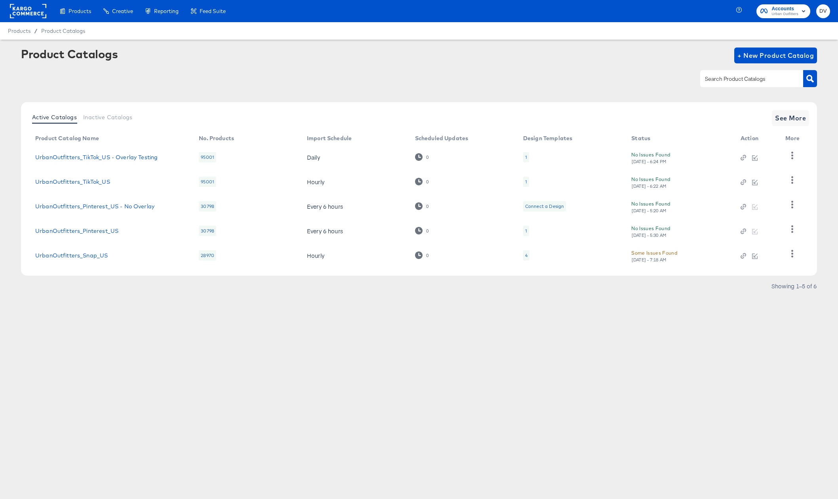 The image size is (838, 499). What do you see at coordinates (77, 231) in the screenshot?
I see `a: UrbanOutfitters_Pinterest_US` at bounding box center [77, 231].